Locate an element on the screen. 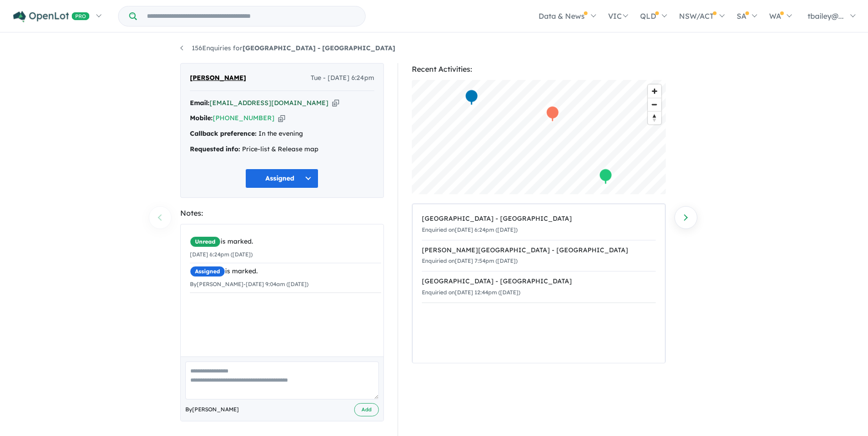  button: Zoom in is located at coordinates (654, 91).